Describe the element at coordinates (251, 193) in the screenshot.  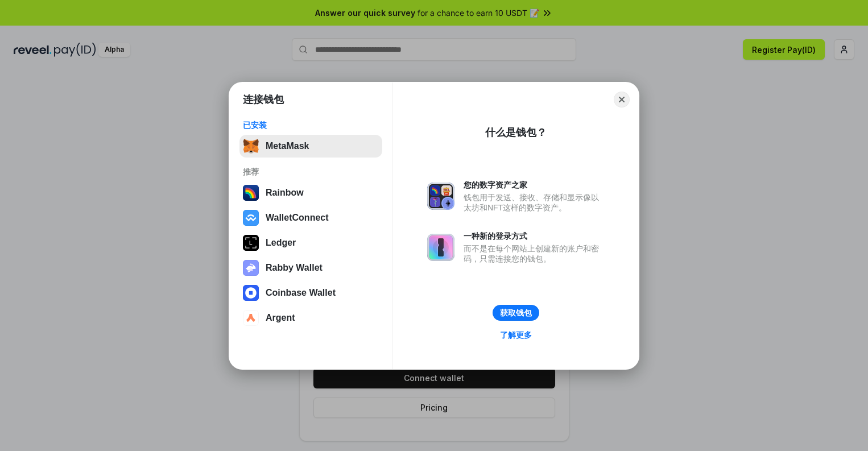
I see `img: svg+xml,%3Csvg%20width%3D%22120%22%20height%3D%22120%22%20viewBox%3D%220%200%20120%20120%22%20fil...` at that location.